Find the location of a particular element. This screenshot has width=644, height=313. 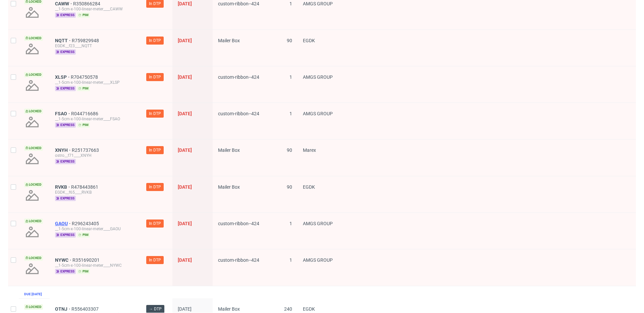

a: R556403307 is located at coordinates (86, 309).